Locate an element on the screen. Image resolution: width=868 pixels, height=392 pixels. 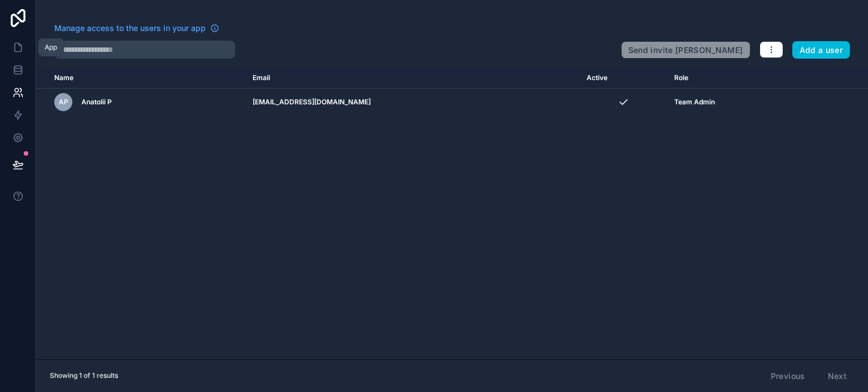
button: Add a user is located at coordinates (821, 50).